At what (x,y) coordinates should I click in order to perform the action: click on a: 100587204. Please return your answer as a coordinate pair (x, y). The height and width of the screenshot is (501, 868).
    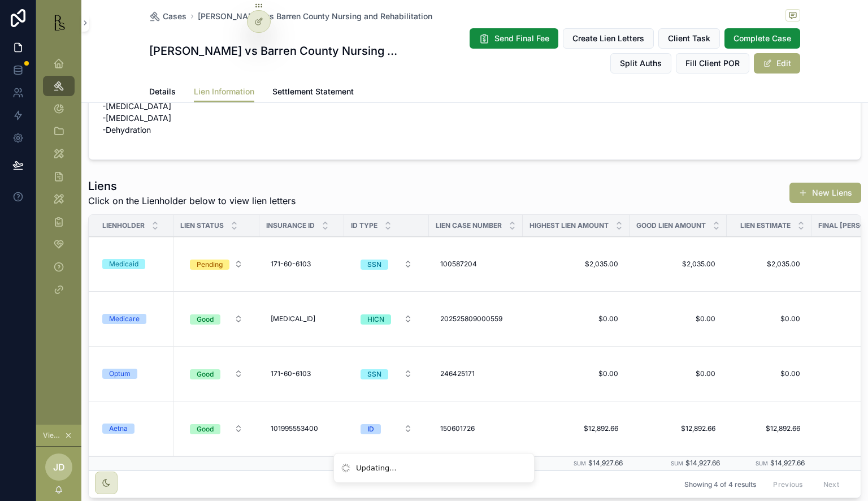
    Looking at the image, I should click on (476, 264).